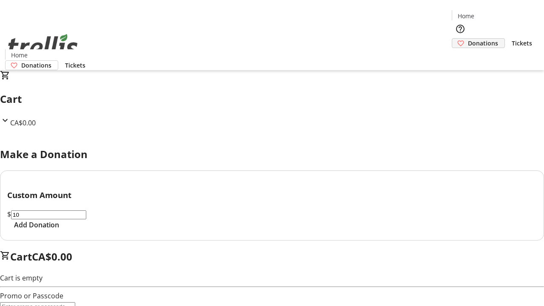 Image resolution: width=544 pixels, height=306 pixels. What do you see at coordinates (272, 195) in the screenshot?
I see `h3: Custom Amount` at bounding box center [272, 195].